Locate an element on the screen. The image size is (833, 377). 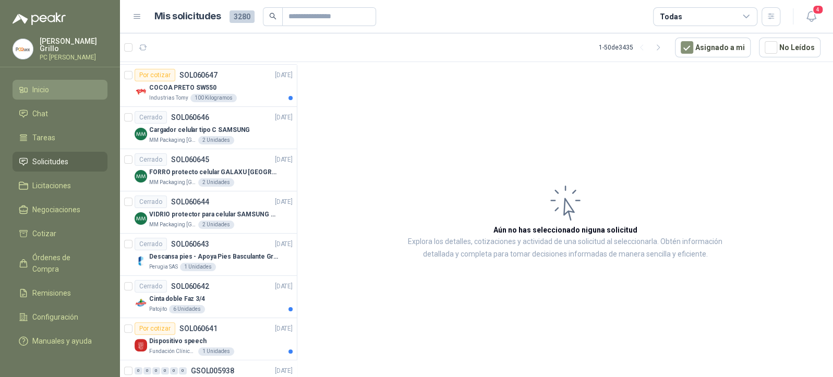
p: SOL060642 is located at coordinates (190, 286).